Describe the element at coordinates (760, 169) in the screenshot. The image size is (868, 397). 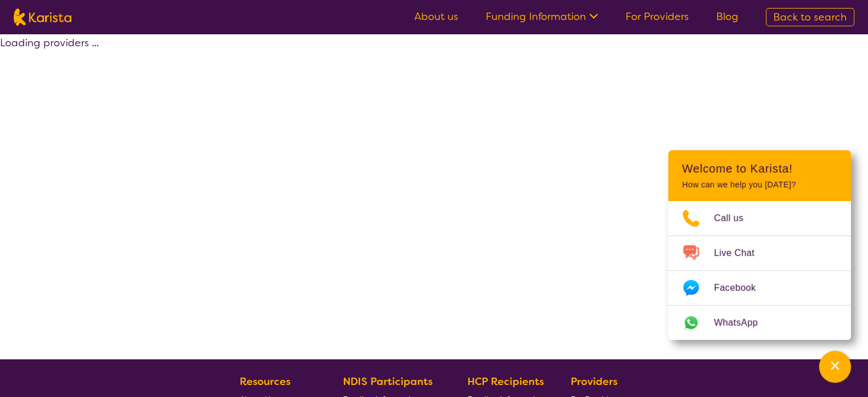
I see `h2: Welcome to Karista!` at that location.